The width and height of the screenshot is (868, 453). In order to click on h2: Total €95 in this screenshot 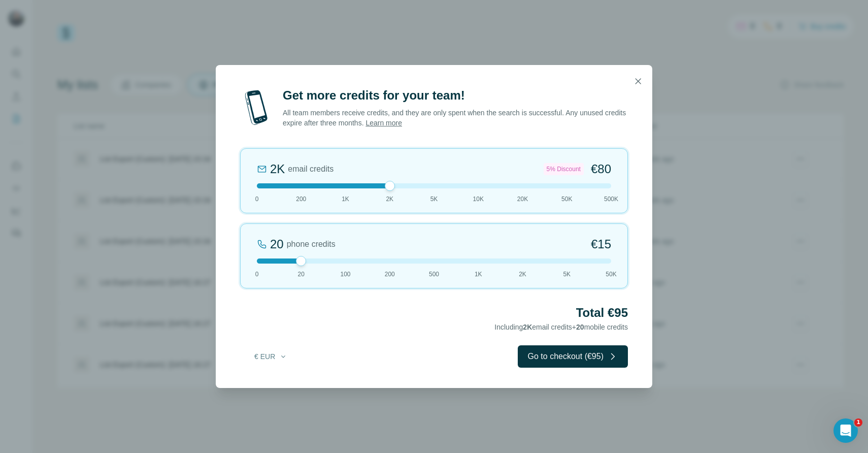, I will do `click(434, 313)`.